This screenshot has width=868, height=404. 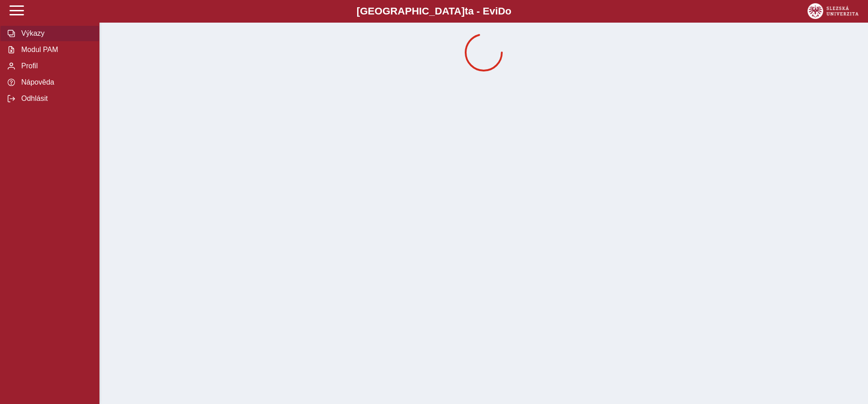 I want to click on span: D, so click(x=501, y=10).